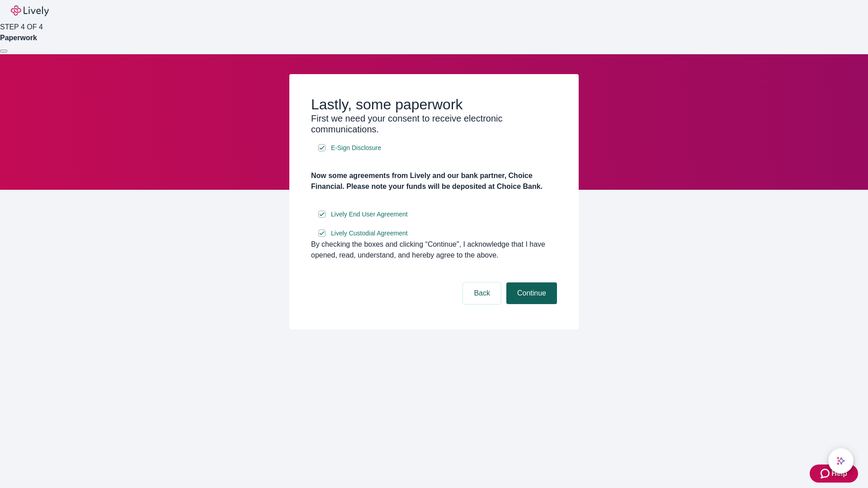 The image size is (868, 488). I want to click on h3: First we need your consent to receive electronic communications., so click(434, 124).